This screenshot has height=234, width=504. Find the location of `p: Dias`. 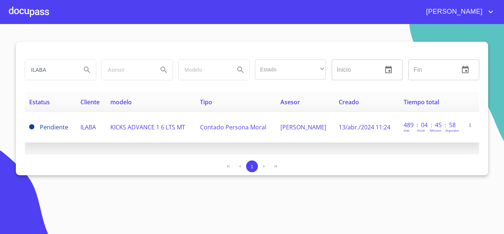

p: Dias is located at coordinates (407, 130).